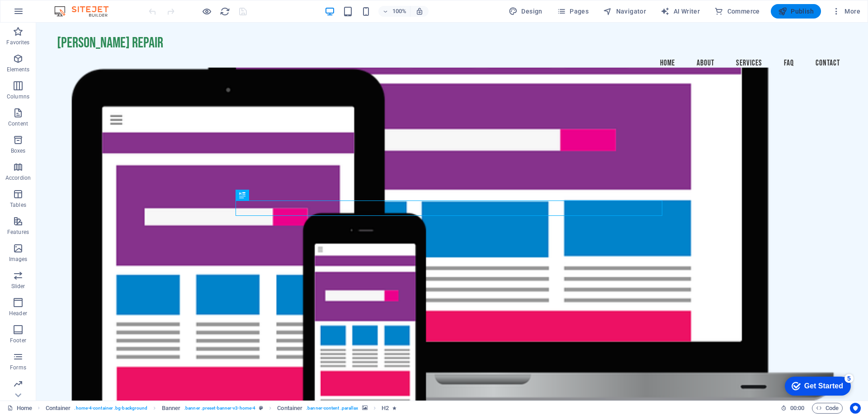 This screenshot has width=868, height=415. I want to click on div: Get Started, so click(46, 14).